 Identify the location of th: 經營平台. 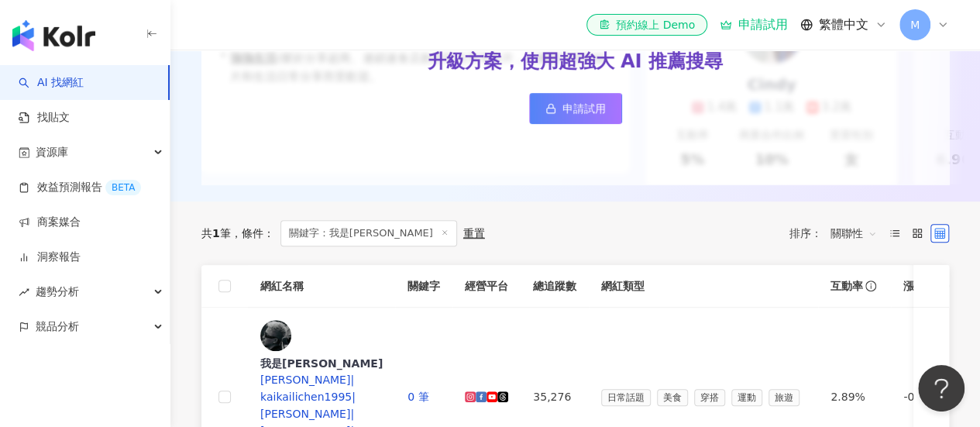
(486, 286).